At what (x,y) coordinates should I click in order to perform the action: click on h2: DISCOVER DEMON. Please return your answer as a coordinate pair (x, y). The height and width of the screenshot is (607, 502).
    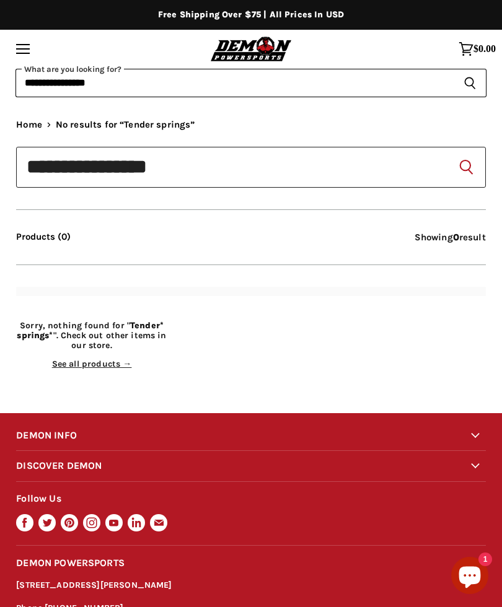
    Looking at the image, I should click on (251, 466).